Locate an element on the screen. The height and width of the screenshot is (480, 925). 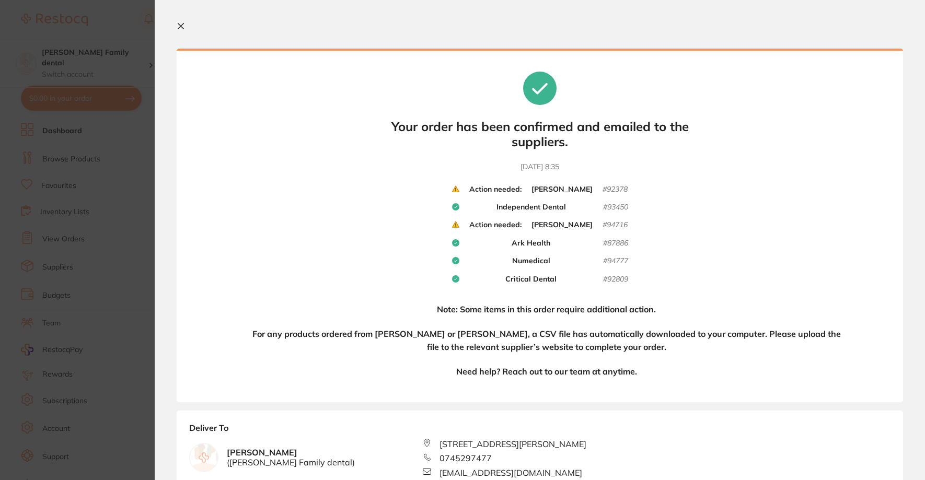
small: # 94716 is located at coordinates (615, 225).